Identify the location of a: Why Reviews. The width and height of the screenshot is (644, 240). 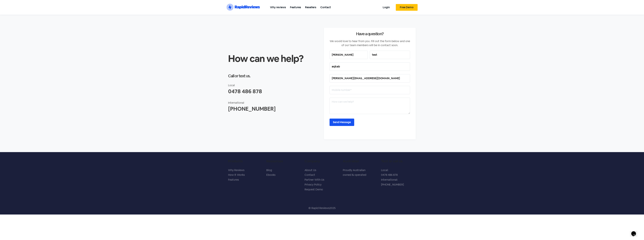
(236, 170).